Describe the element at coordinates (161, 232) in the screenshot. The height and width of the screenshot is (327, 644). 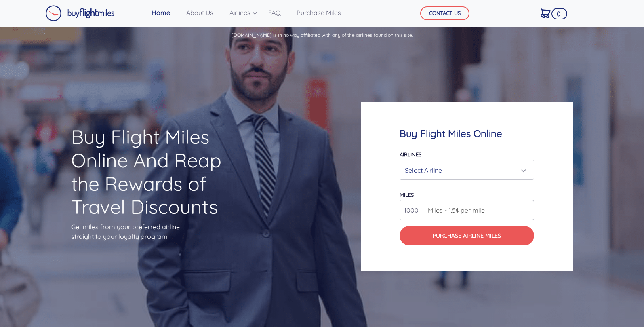
I see `p: Get miles from your preferred airline straight to your loyalty program` at that location.